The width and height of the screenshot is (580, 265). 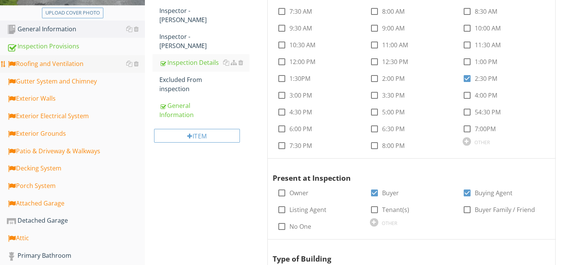 I want to click on div: Exterior Grounds, so click(x=76, y=134).